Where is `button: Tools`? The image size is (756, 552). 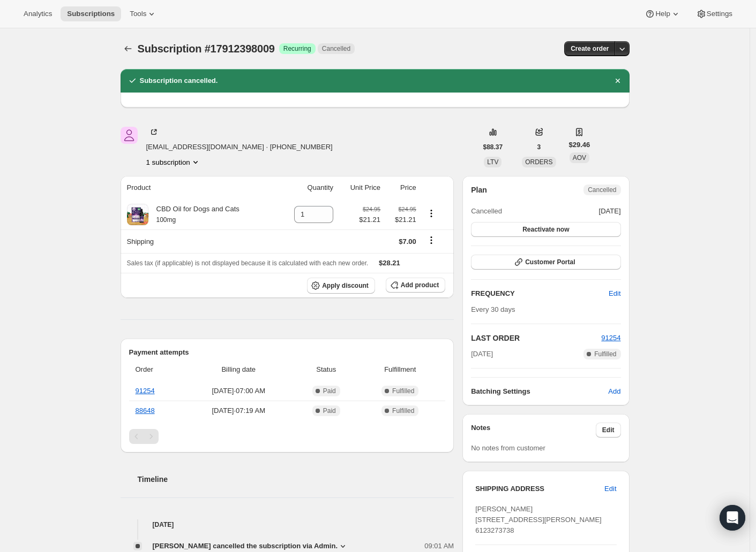
button: Tools is located at coordinates (143, 14).